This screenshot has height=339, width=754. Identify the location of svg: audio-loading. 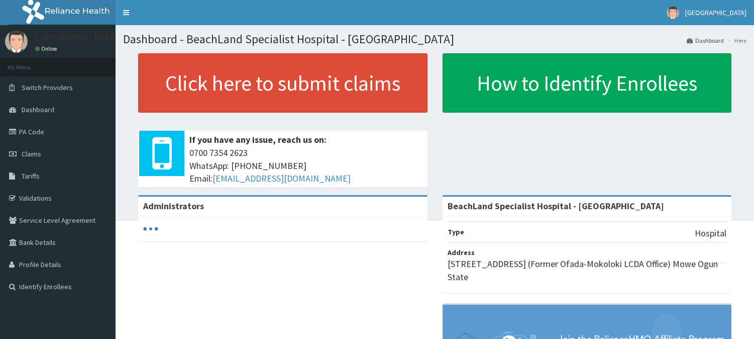
(151, 229).